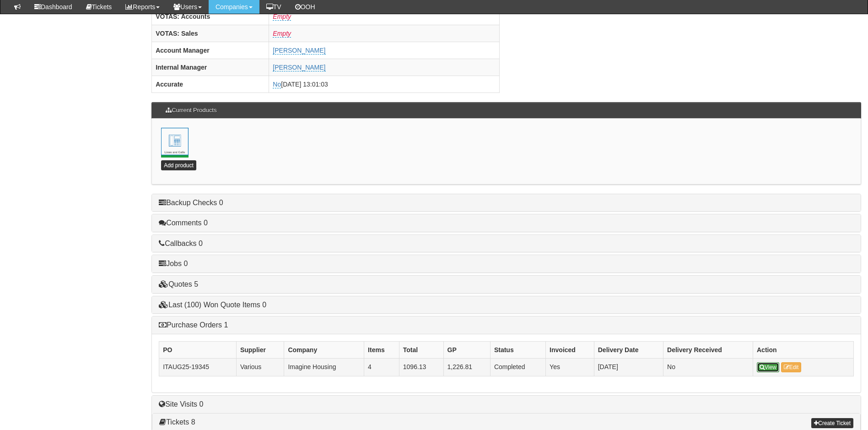 The image size is (868, 430). What do you see at coordinates (213, 304) in the screenshot?
I see `a: Last (100) Won Quote Items 0` at bounding box center [213, 304].